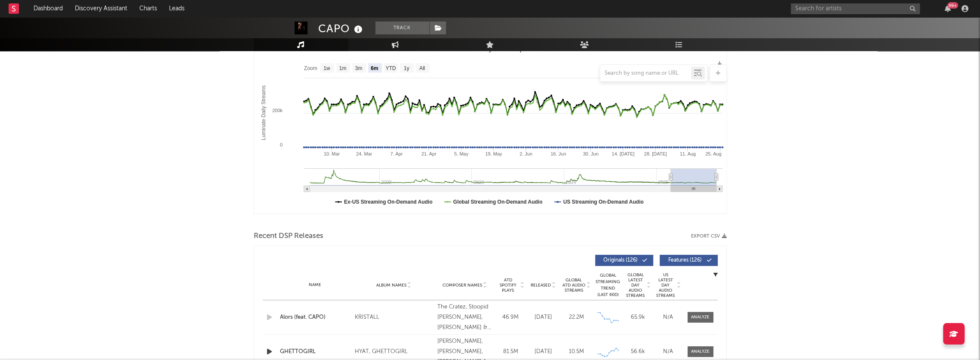  I want to click on text: 0, so click(281, 145).